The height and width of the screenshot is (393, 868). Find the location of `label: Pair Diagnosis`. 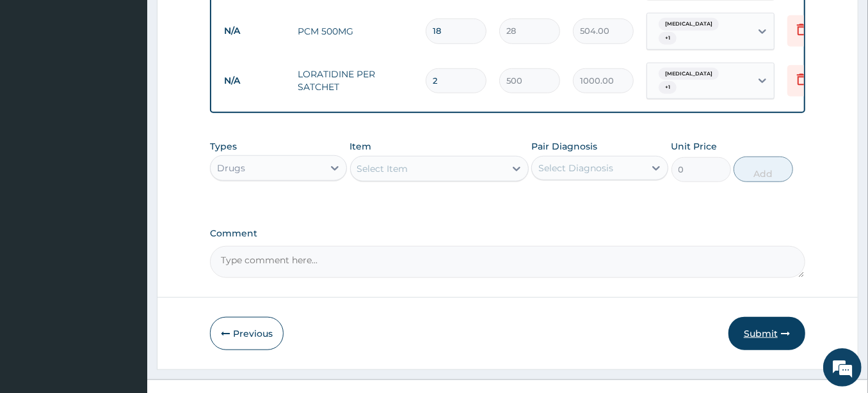

label: Pair Diagnosis is located at coordinates (564, 146).